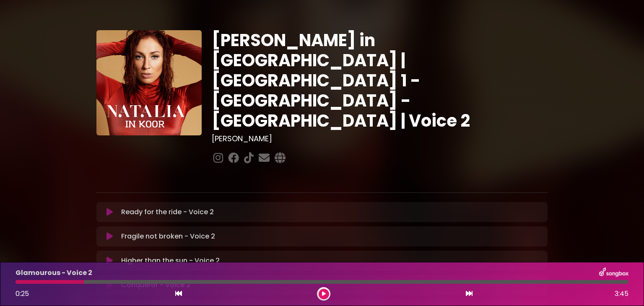 This screenshot has height=306, width=644. I want to click on p: Higher than the sun - Voice 2, so click(170, 261).